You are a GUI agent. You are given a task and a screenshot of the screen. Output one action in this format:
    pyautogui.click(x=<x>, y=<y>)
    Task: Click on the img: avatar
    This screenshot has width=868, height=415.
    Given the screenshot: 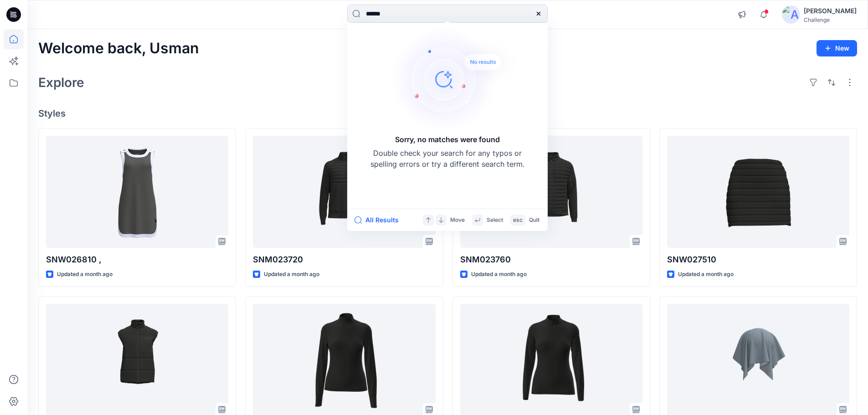 What is the action you would take?
    pyautogui.click(x=791, y=14)
    